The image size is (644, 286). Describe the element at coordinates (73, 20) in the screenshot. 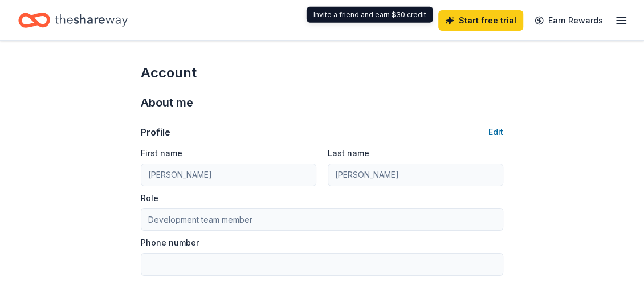

I see `a: Home` at that location.